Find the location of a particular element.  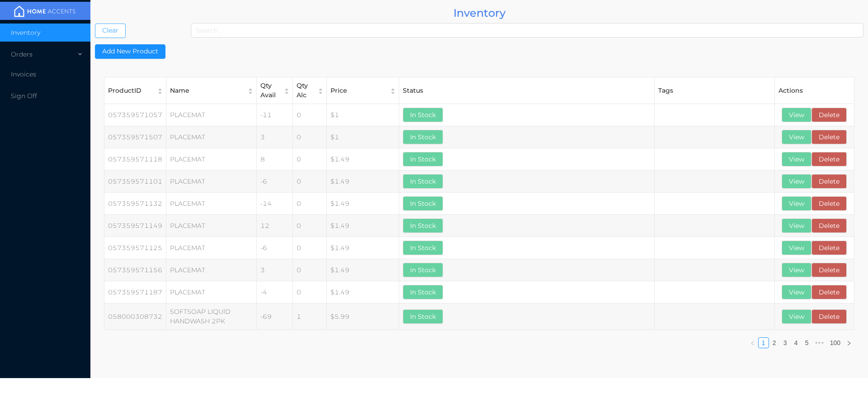

li: 5 is located at coordinates (807, 343).